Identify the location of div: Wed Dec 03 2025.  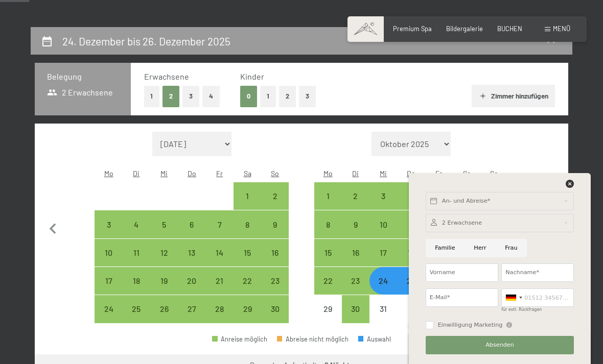
(383, 196).